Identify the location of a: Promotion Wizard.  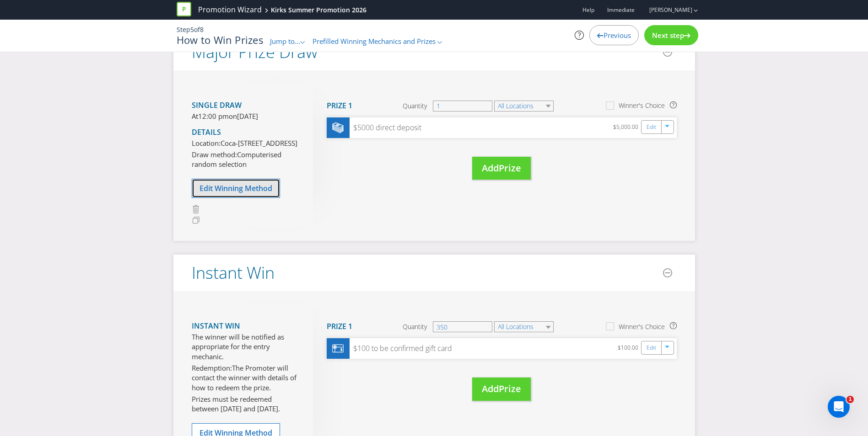
(230, 10).